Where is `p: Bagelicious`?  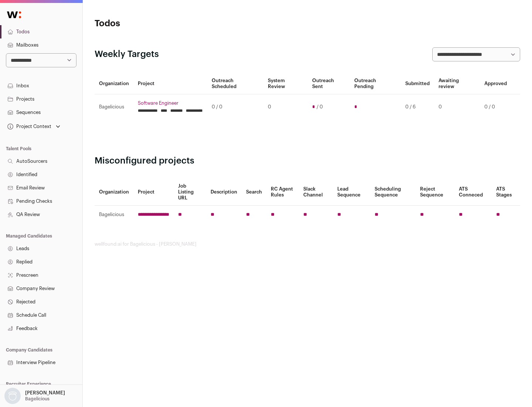
p: Bagelicious is located at coordinates (37, 399).